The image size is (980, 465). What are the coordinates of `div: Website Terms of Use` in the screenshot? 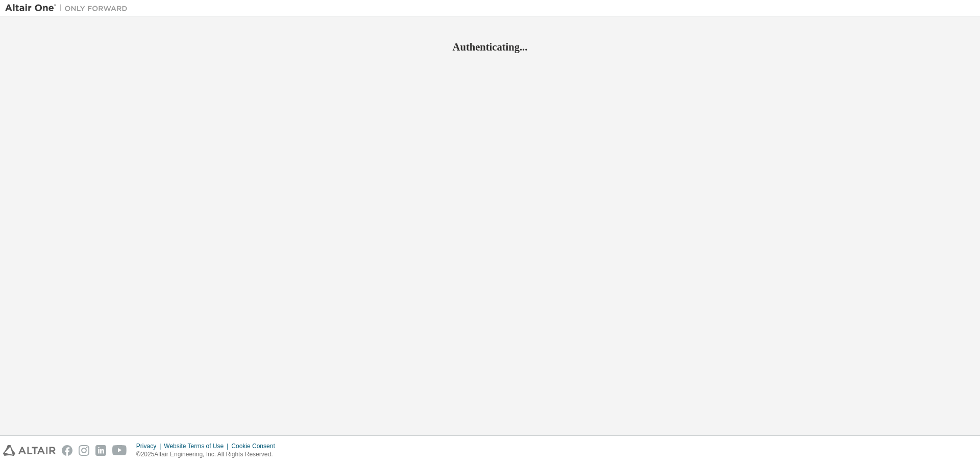 It's located at (197, 446).